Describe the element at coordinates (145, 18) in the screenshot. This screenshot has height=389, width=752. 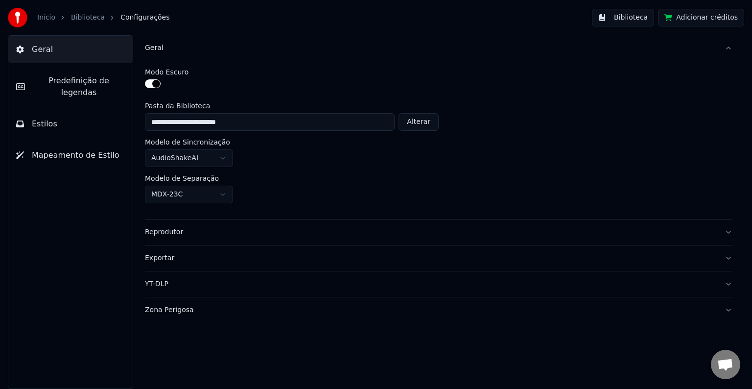
I see `span: Configurações` at that location.